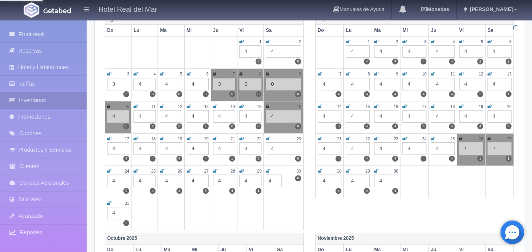  I want to click on th: Ju, so click(443, 30).